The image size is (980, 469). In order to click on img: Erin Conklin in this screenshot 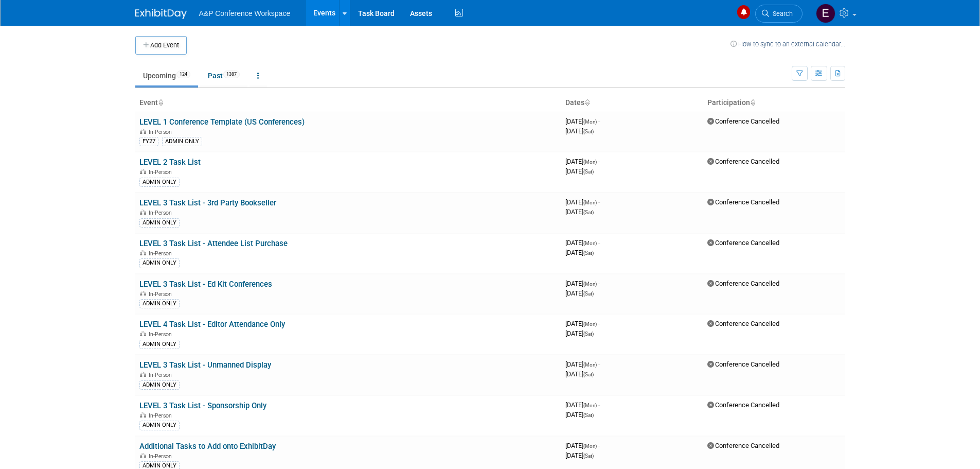, I will do `click(826, 13)`.